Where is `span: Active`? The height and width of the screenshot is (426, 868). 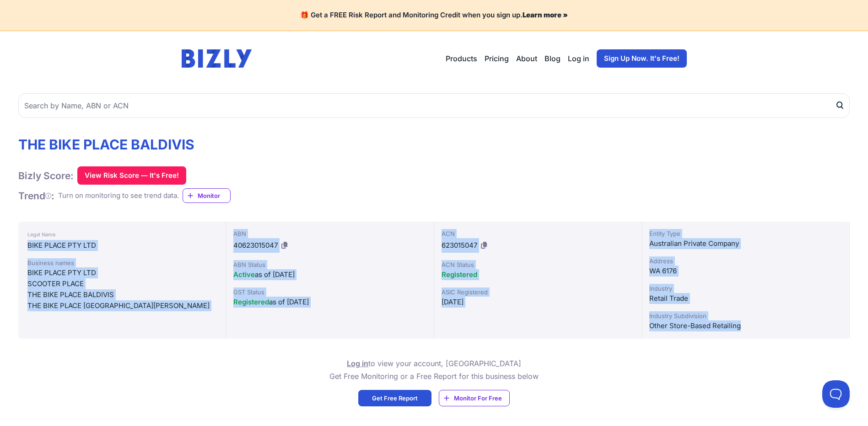
span: Active is located at coordinates (244, 275).